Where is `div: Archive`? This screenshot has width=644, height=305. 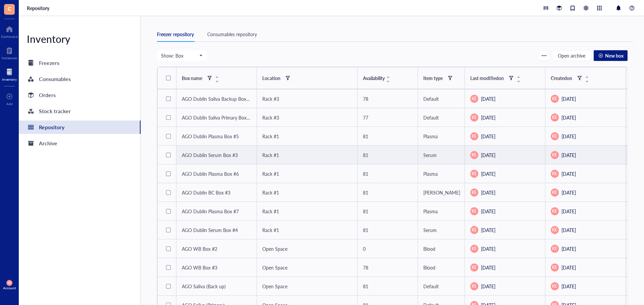
div: Archive is located at coordinates (48, 144).